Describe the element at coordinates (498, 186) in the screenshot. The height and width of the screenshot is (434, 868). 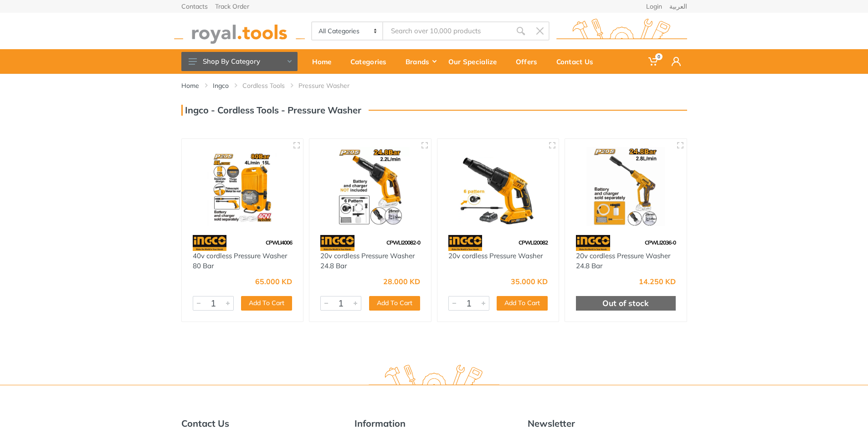
I see `img: Royal Tools - 20v cordless Pressure Washer` at that location.